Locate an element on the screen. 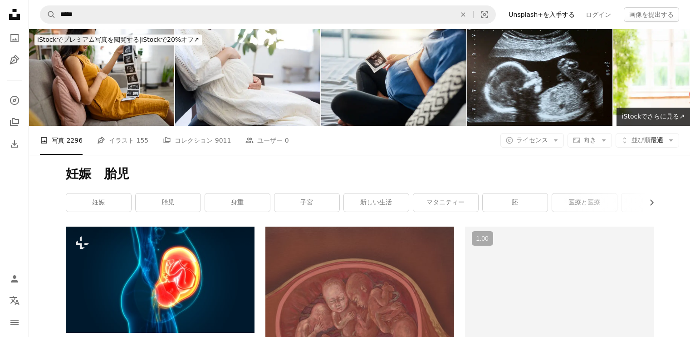  button: リストを右にスクロールする is located at coordinates (648, 202).